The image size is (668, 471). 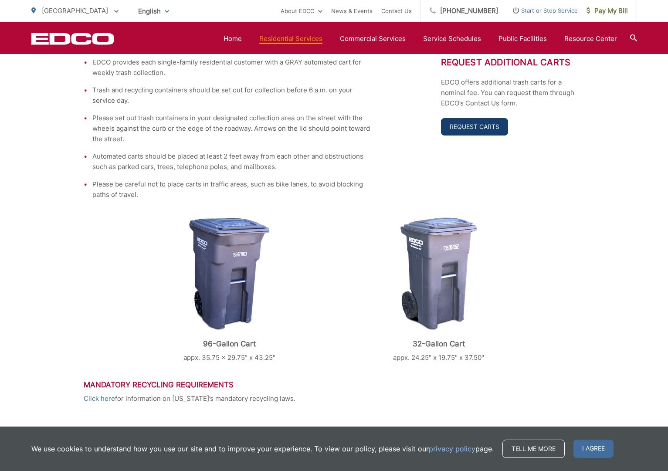 What do you see at coordinates (73, 39) in the screenshot?
I see `a: EDCD logo. Return to the homepage.` at bounding box center [73, 39].